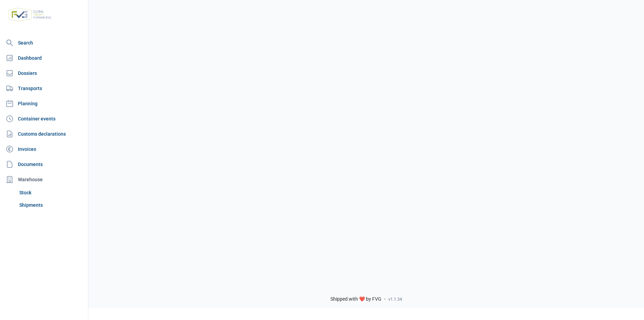 The width and height of the screenshot is (644, 320). Describe the element at coordinates (395, 299) in the screenshot. I see `span: v1.1.34` at that location.